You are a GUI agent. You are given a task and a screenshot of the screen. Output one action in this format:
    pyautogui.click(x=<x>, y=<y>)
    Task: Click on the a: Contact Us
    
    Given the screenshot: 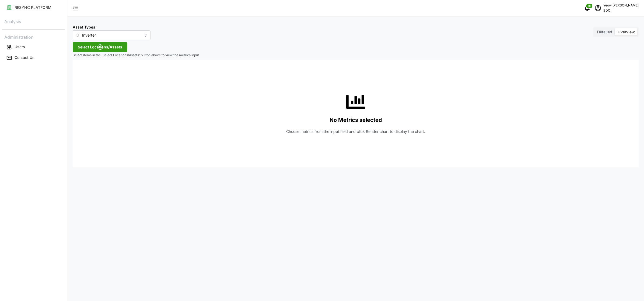 What is the action you would take?
    pyautogui.click(x=33, y=58)
    